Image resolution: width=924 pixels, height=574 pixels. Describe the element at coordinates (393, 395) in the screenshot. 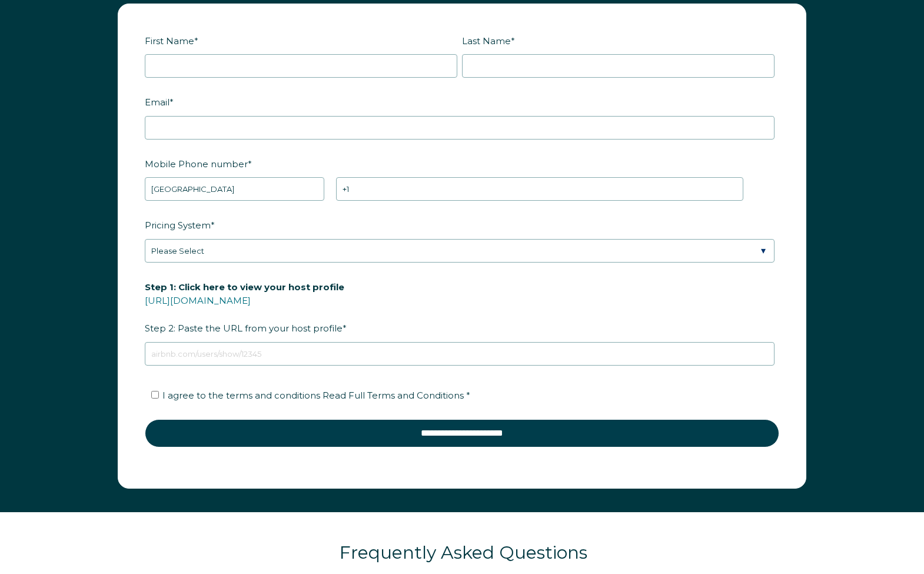

I see `span: Read Full Terms and Conditions` at that location.